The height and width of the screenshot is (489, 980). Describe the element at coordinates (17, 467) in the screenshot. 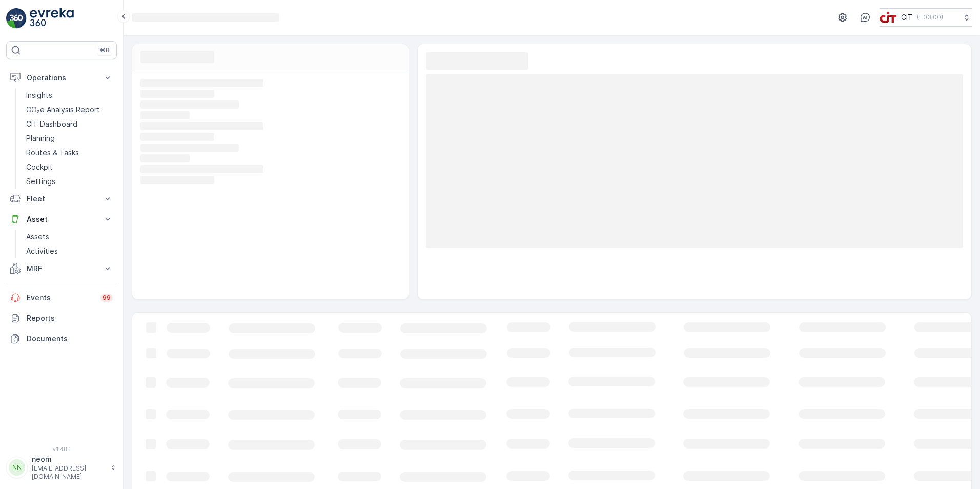

I see `div: NN` at that location.